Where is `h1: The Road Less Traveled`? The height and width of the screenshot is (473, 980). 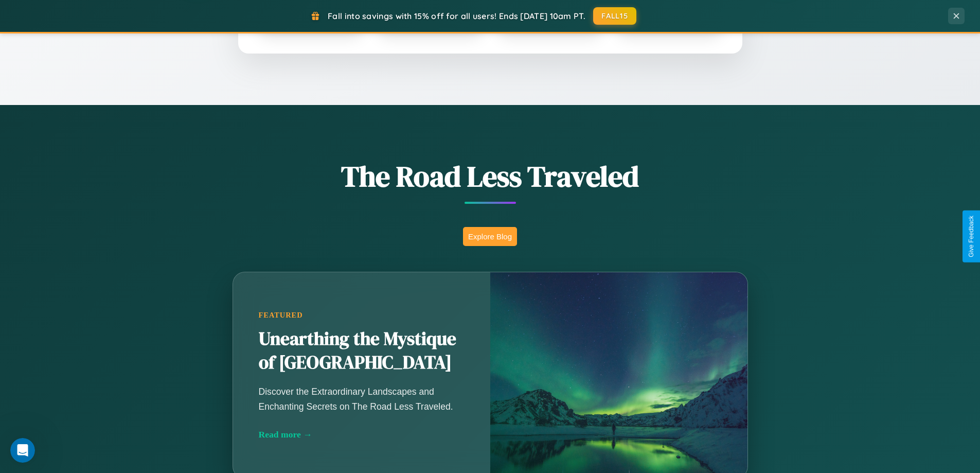
h1: The Road Less Traveled is located at coordinates (490, 176).